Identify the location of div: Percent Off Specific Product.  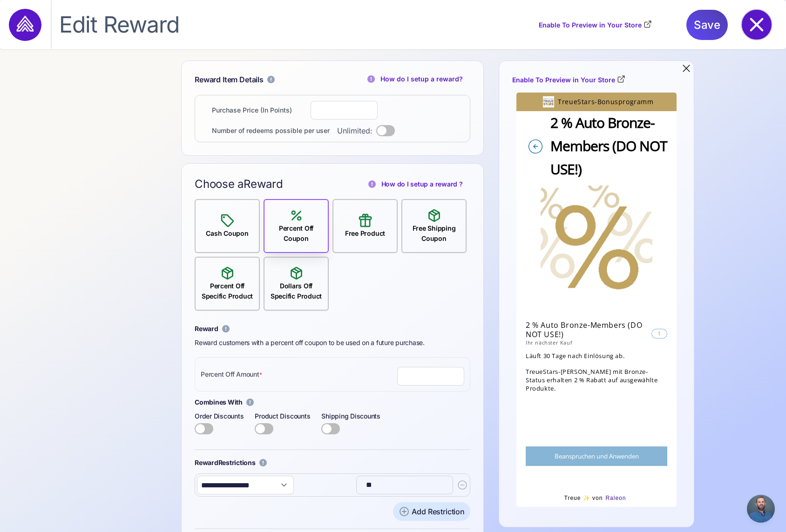
(227, 291).